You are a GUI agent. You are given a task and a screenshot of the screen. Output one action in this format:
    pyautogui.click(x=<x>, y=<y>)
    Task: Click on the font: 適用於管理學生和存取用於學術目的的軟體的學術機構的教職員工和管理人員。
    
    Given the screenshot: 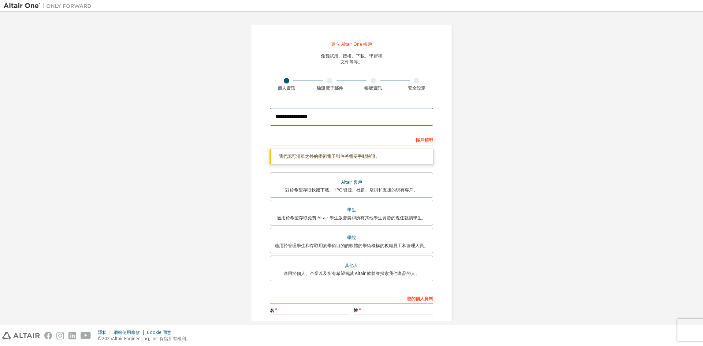 What is the action you would take?
    pyautogui.click(x=352, y=245)
    